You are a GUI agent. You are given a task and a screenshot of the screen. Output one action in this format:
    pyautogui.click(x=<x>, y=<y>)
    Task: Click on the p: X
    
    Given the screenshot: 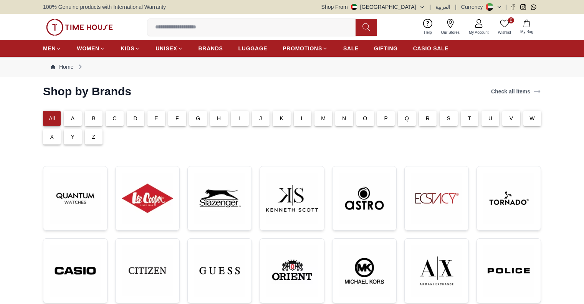 What is the action you would take?
    pyautogui.click(x=52, y=137)
    